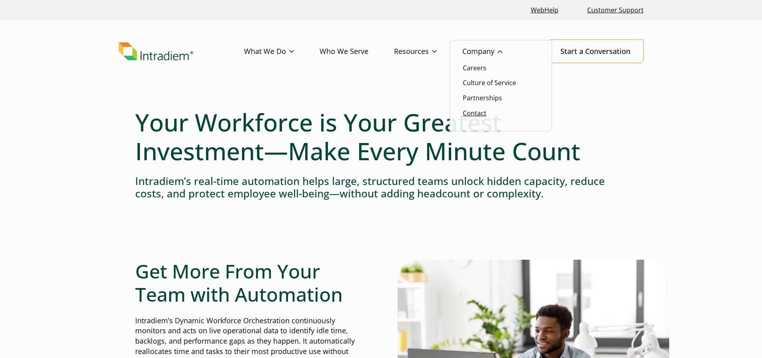  I want to click on h1: Your Workforce is Your Greatest Investment—Make Every Minute Count, so click(381, 137).